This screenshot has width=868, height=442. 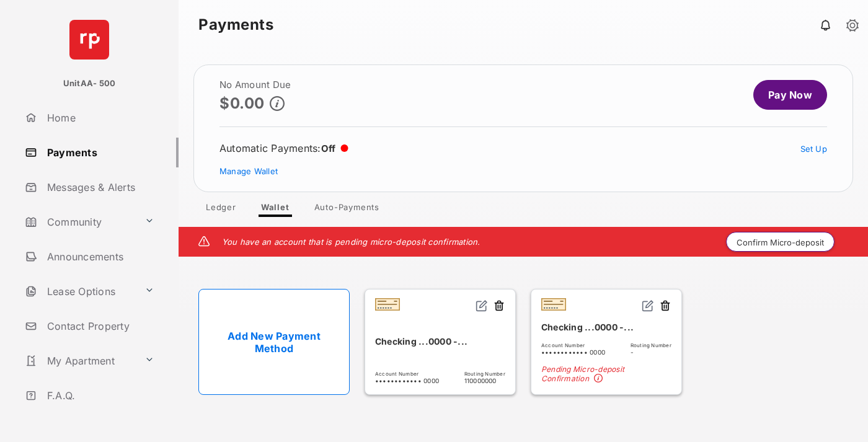 I want to click on p: UnitAA- 500, so click(x=89, y=84).